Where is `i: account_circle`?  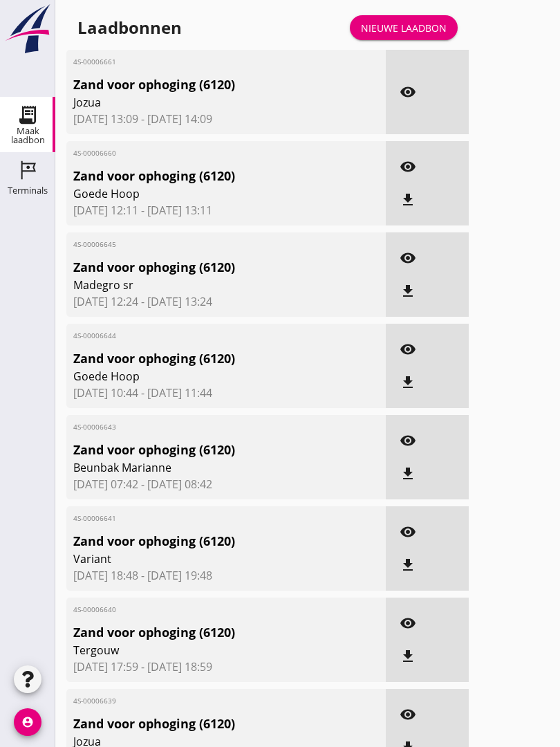
i: account_circle is located at coordinates (28, 722).